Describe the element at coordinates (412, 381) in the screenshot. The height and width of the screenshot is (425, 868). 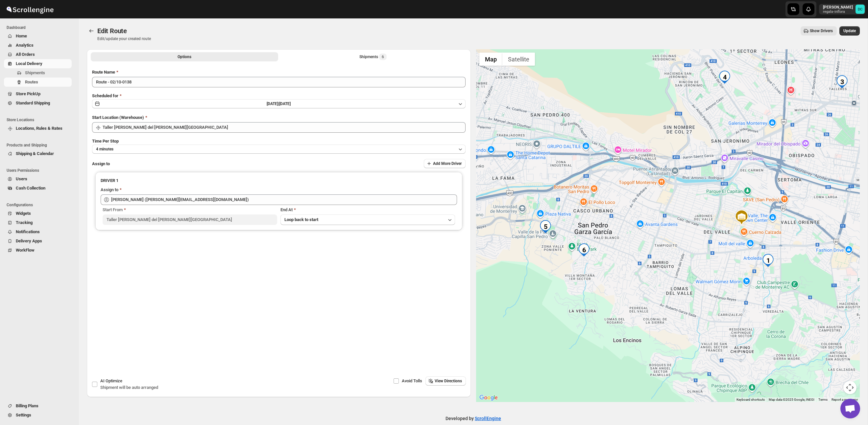
I see `span: Avoid Tolls` at that location.